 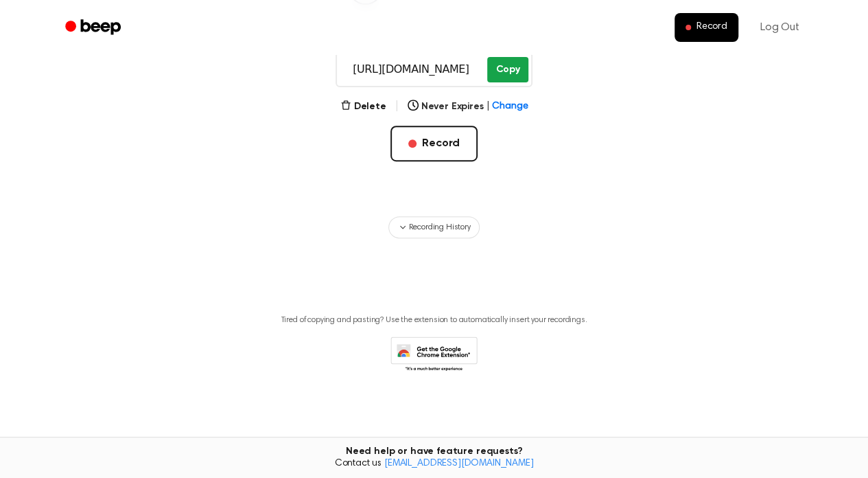 What do you see at coordinates (780, 28) in the screenshot?
I see `a: Log Out` at bounding box center [780, 28].